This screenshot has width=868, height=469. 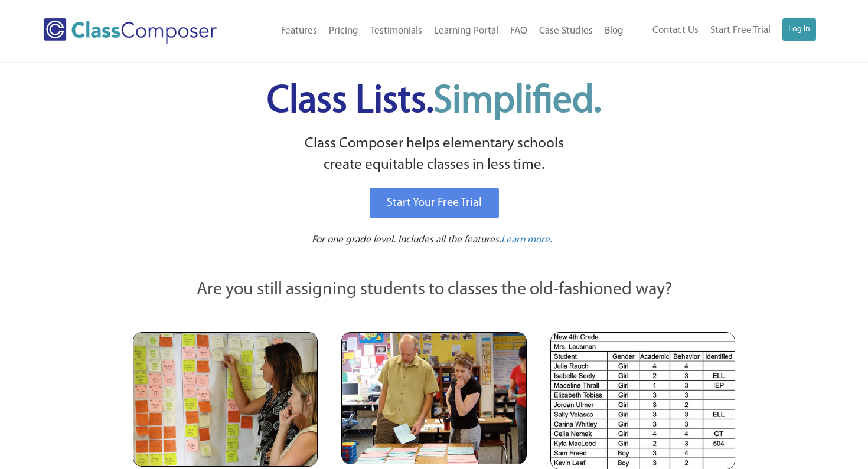 What do you see at coordinates (527, 240) in the screenshot?
I see `span: Learn more.` at bounding box center [527, 240].